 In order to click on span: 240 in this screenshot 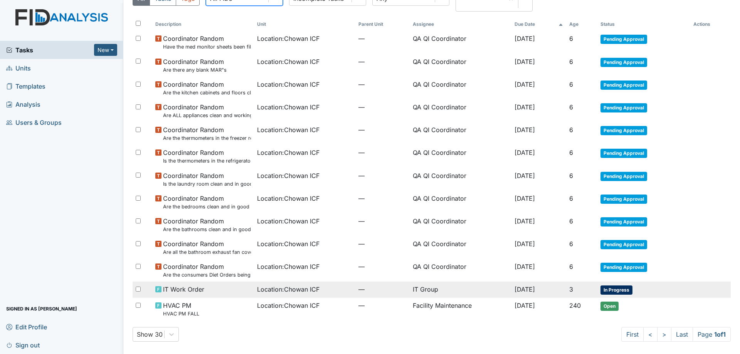, I will do `click(575, 306)`.